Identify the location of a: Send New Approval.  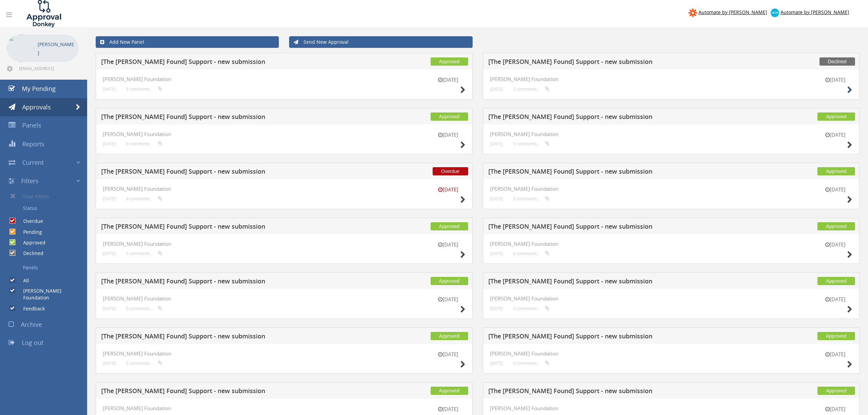
(381, 42).